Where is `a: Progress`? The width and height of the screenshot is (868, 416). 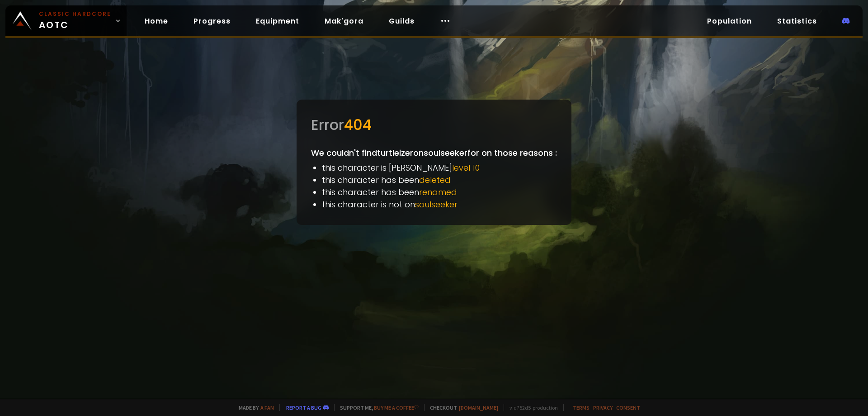
a: Progress is located at coordinates (212, 21).